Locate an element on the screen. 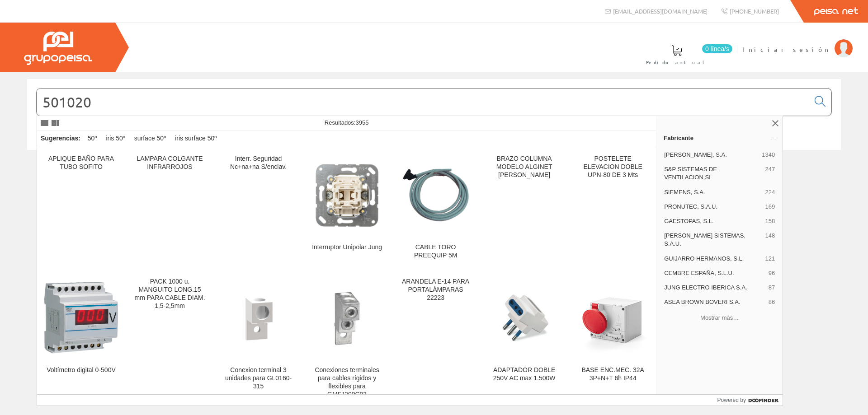 Image resolution: width=868 pixels, height=415 pixels. span: S&P SISTEMAS DE VENTILACION,SL is located at coordinates (712, 173).